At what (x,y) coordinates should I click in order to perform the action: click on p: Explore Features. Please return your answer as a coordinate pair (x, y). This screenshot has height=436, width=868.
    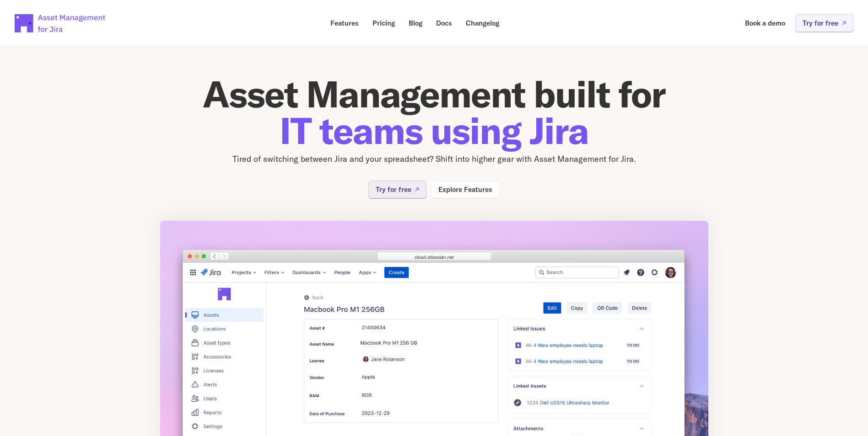
    Looking at the image, I should click on (465, 189).